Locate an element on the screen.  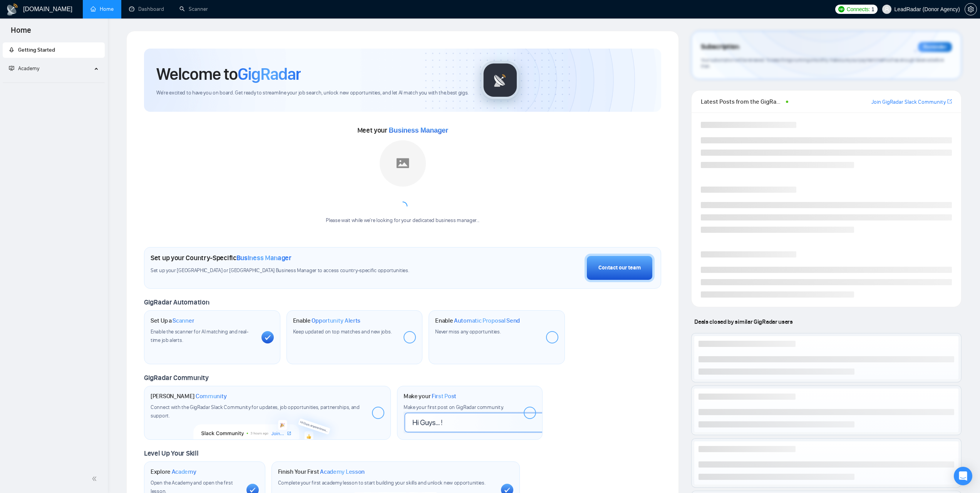
span: Meet your is located at coordinates (403, 130).